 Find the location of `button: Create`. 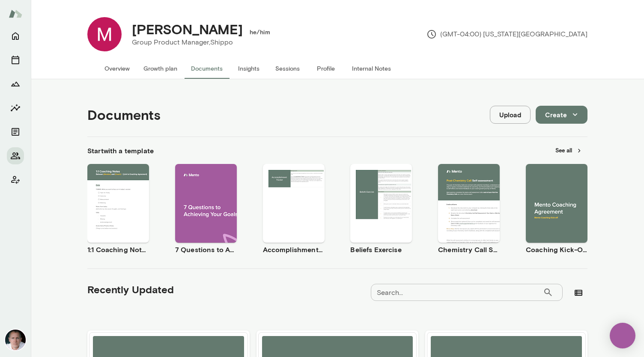

button: Create is located at coordinates (562, 115).